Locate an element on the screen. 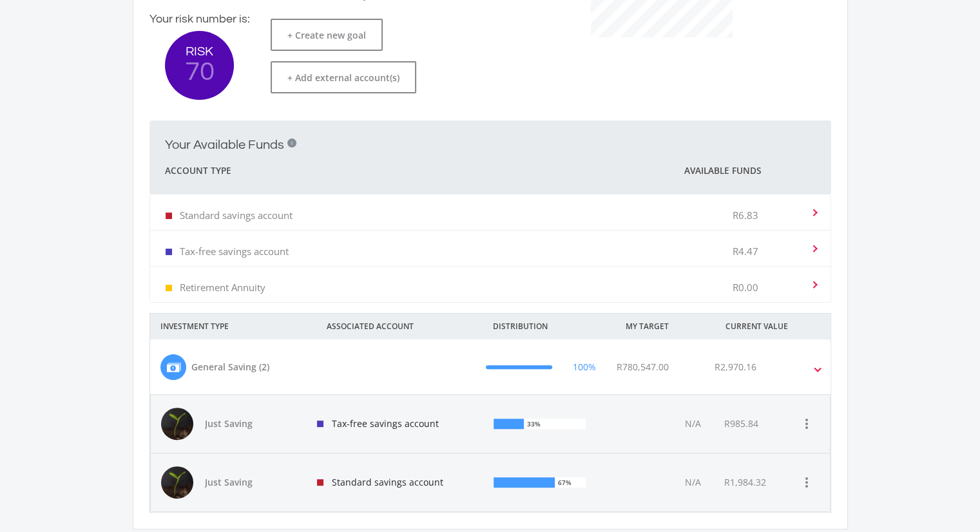 The height and width of the screenshot is (532, 980). span: RISK is located at coordinates (199, 52).